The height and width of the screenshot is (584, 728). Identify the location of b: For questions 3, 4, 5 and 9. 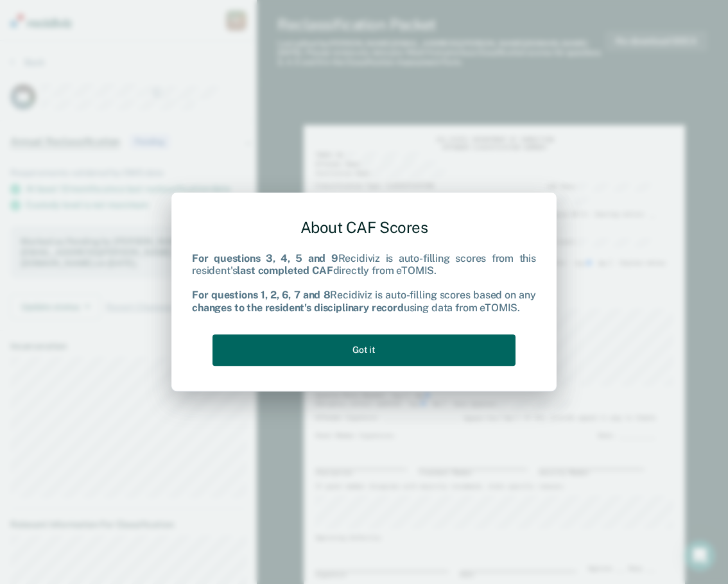
(265, 258).